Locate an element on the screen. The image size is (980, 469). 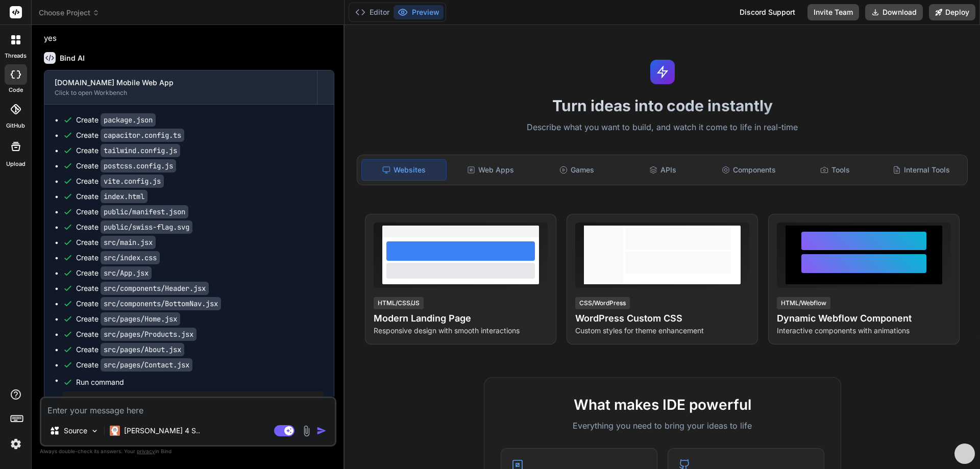
div: Discord Support is located at coordinates (768, 12).